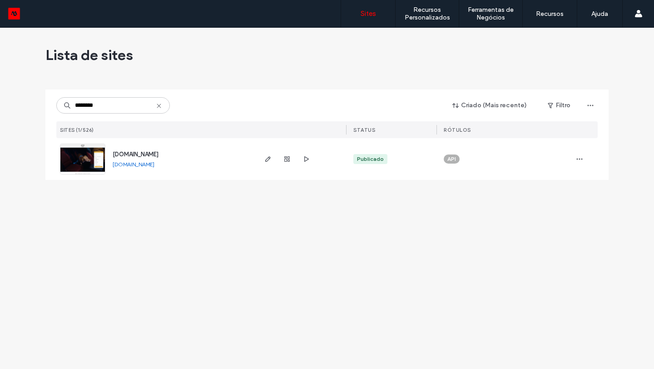 Image resolution: width=654 pixels, height=369 pixels. What do you see at coordinates (559, 105) in the screenshot?
I see `button: Filtro` at bounding box center [559, 105].